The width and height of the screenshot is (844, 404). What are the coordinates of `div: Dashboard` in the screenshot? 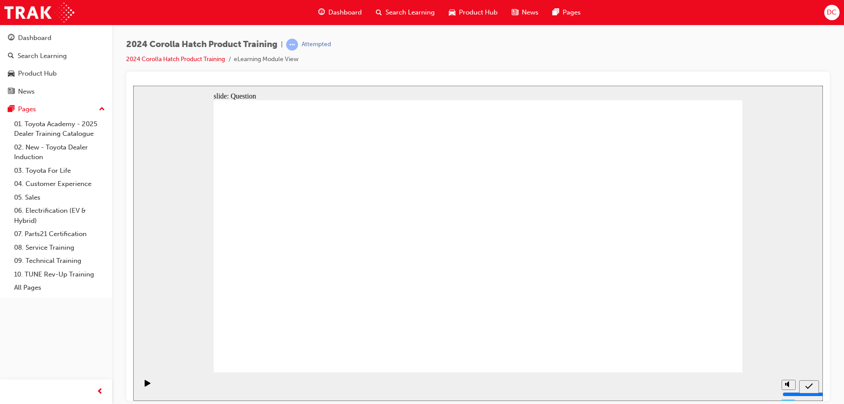 It's located at (35, 38).